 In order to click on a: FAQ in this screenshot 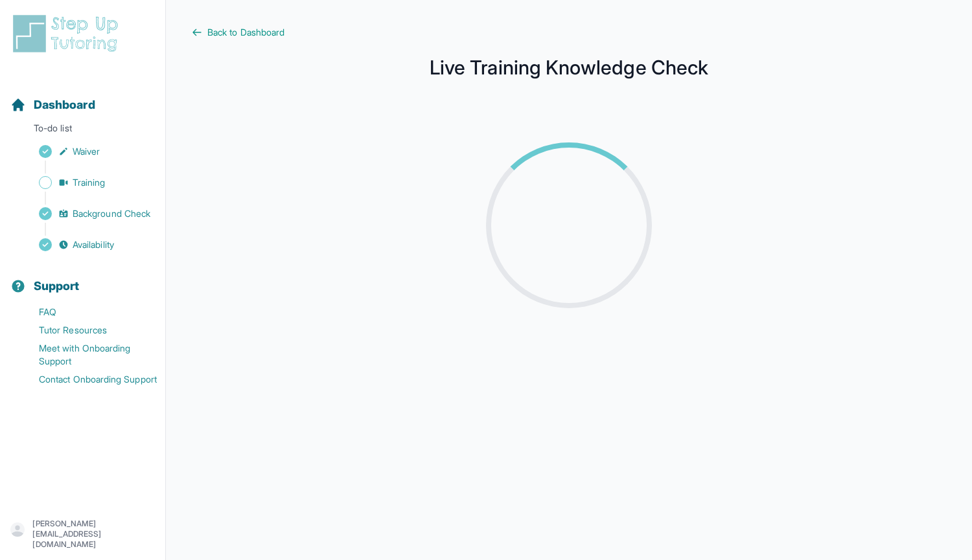, I will do `click(87, 312)`.